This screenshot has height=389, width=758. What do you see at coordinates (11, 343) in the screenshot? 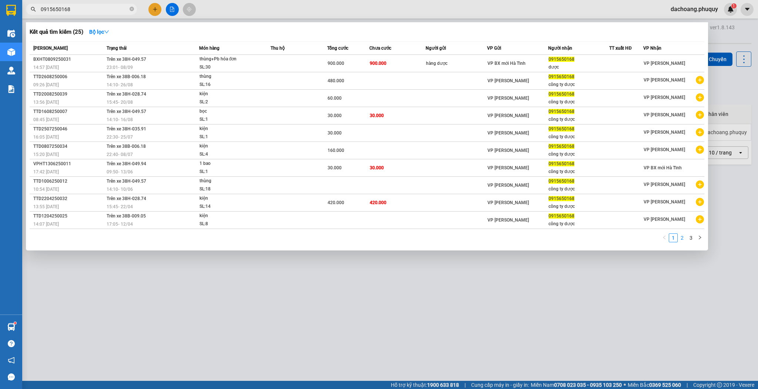
I see `span: question-circle` at bounding box center [11, 343].